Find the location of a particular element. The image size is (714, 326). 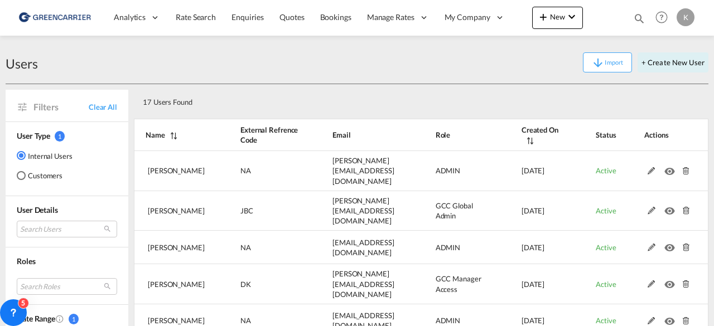

md-radio-button: Internal Users is located at coordinates (45, 156).